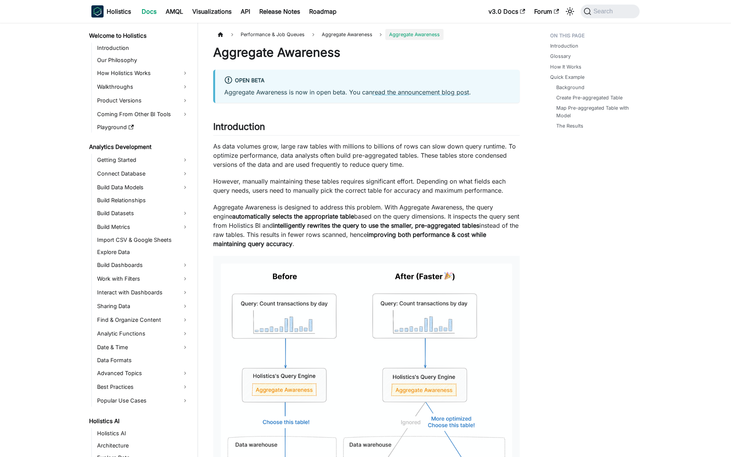 The image size is (731, 457). Describe the element at coordinates (111, 11) in the screenshot. I see `a: HolisticsHolisticsHolistics` at that location.